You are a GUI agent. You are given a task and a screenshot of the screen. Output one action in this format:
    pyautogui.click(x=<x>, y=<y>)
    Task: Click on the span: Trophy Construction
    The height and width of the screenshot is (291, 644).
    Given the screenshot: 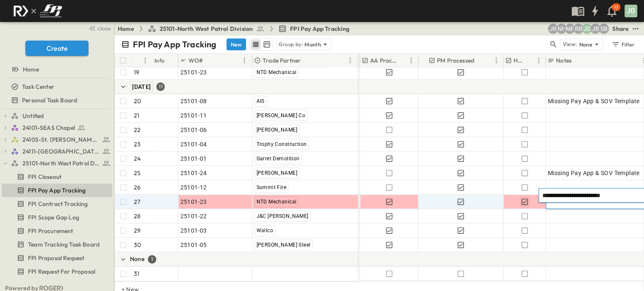 What is the action you would take?
    pyautogui.click(x=282, y=145)
    